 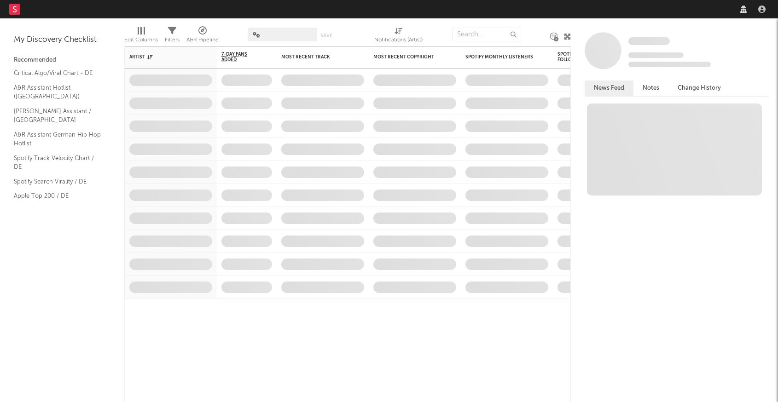 I want to click on button: Save, so click(x=327, y=35).